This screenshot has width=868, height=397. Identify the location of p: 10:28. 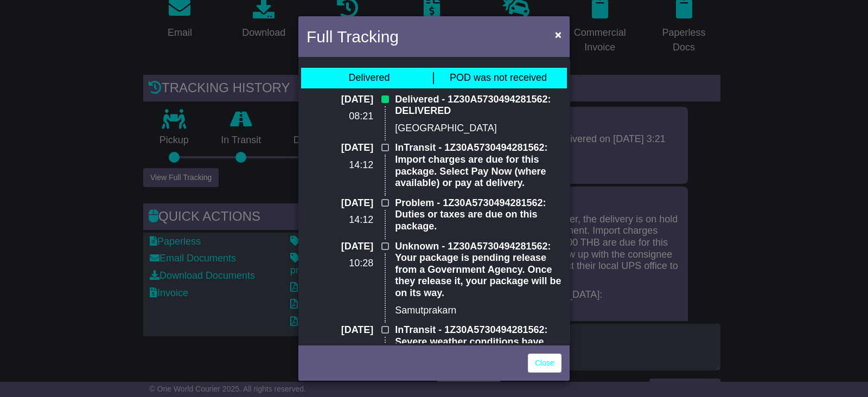
(340, 264).